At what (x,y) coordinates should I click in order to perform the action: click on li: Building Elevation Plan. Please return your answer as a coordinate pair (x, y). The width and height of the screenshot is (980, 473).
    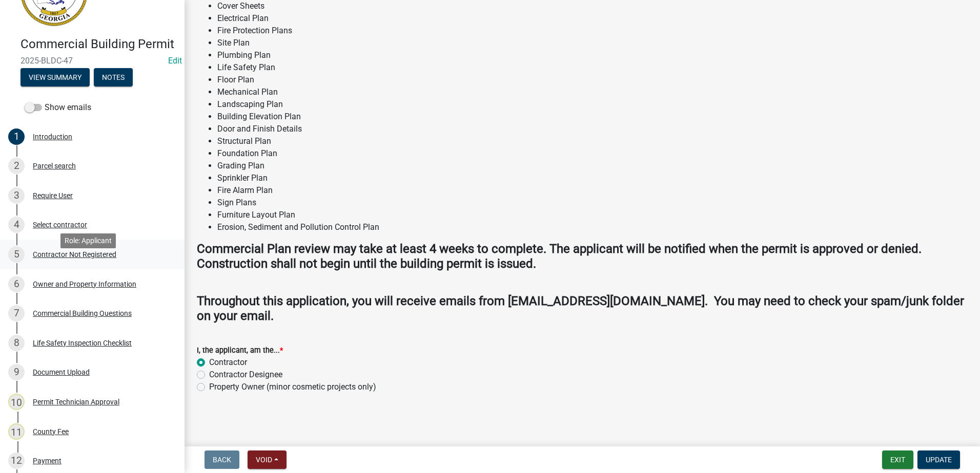
    Looking at the image, I should click on (593, 116).